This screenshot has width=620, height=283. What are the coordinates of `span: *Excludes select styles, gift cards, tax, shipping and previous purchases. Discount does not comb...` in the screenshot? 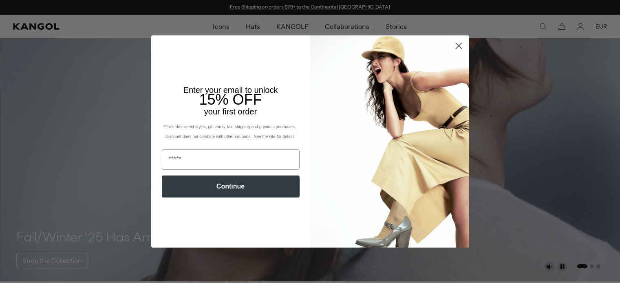 It's located at (230, 132).